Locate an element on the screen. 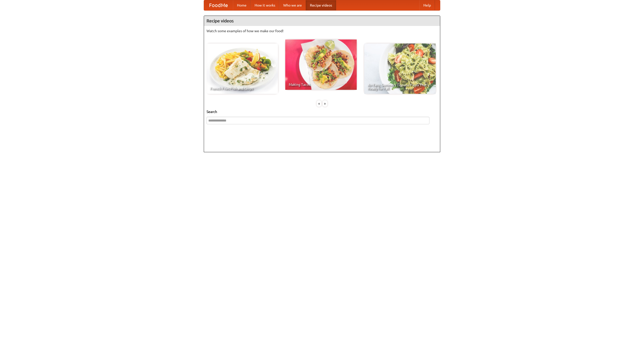  span: French Fries Fish and Chips is located at coordinates (242, 89).